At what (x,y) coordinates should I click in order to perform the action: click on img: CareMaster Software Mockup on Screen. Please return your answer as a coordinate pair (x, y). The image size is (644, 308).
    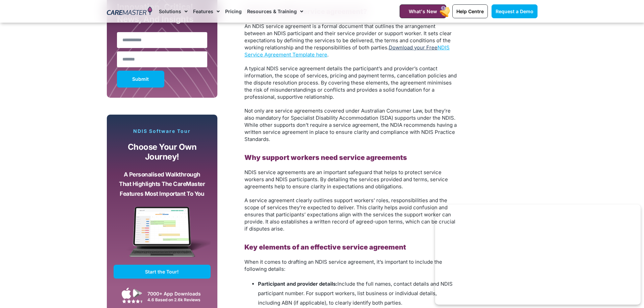
    Looking at the image, I should click on (162, 236).